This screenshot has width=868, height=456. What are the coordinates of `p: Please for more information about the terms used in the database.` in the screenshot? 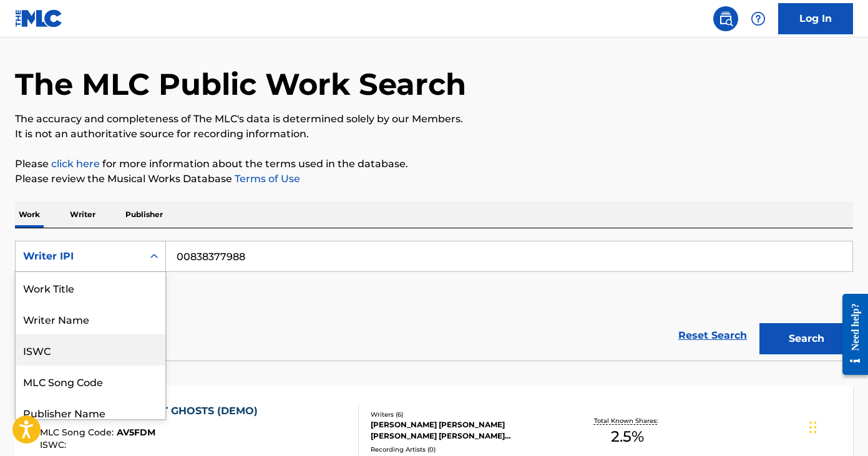 It's located at (433, 164).